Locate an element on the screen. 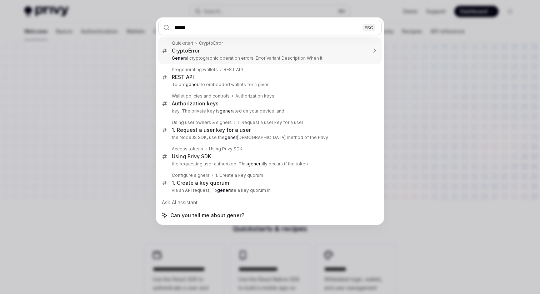 The width and height of the screenshot is (540, 294). div: Wallet policies and controls is located at coordinates (201, 96).